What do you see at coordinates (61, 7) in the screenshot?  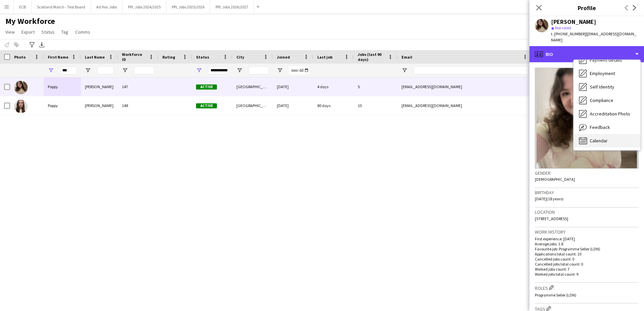 I see `button: Scotland Match - Test Board` at bounding box center [61, 7].